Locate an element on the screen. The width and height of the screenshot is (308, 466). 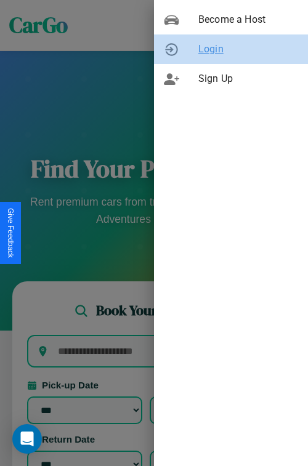
div: Become a Host is located at coordinates (231, 20).